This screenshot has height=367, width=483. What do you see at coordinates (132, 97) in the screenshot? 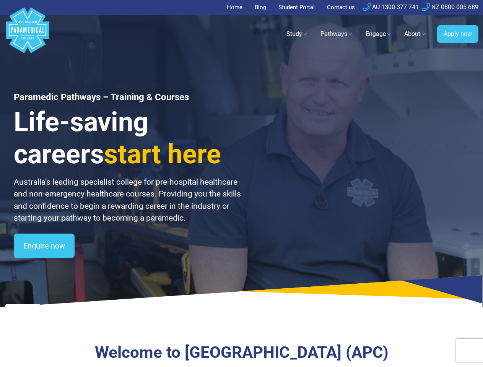
I see `h1: Paramedic Pathways – Training & Courses` at bounding box center [132, 97].